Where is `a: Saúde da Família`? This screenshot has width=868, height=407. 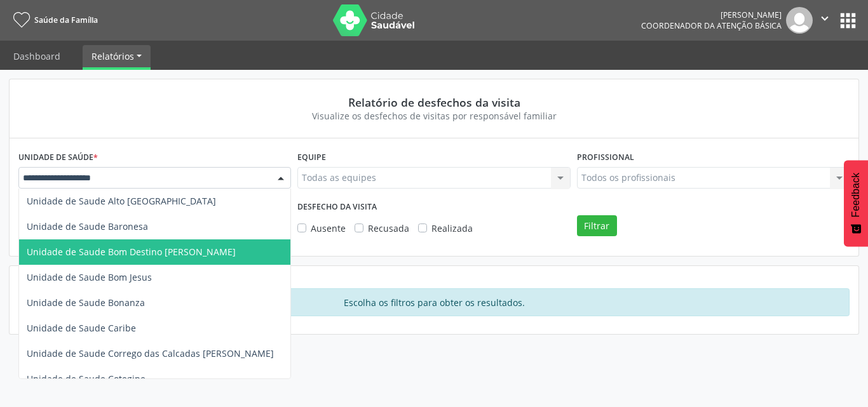 a: Saúde da Família is located at coordinates (53, 20).